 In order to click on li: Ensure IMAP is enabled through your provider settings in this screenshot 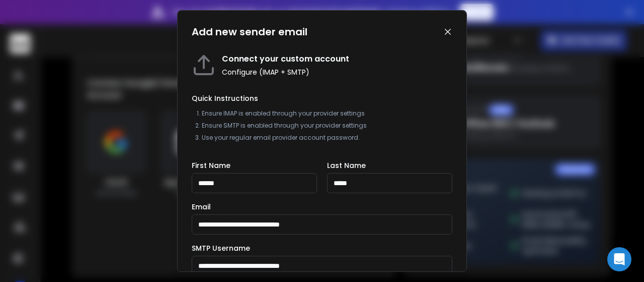, I will do `click(327, 113)`.